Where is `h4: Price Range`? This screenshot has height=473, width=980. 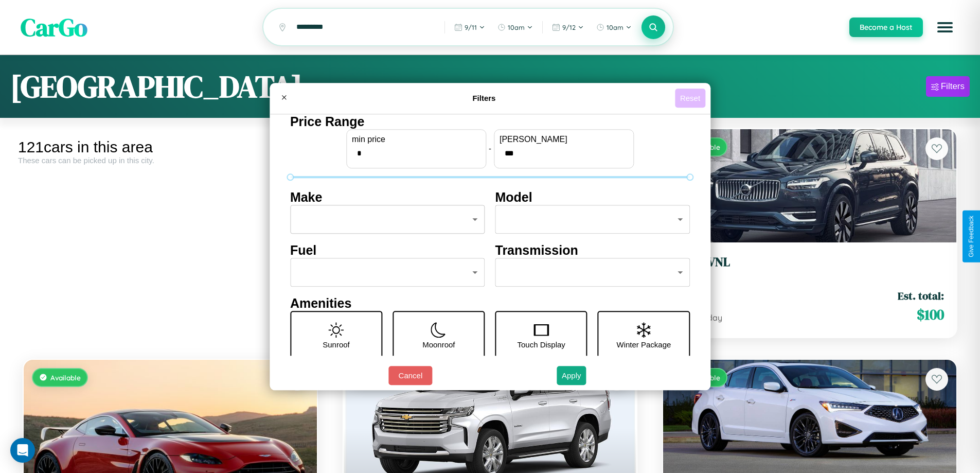 h4: Price Range is located at coordinates (490, 121).